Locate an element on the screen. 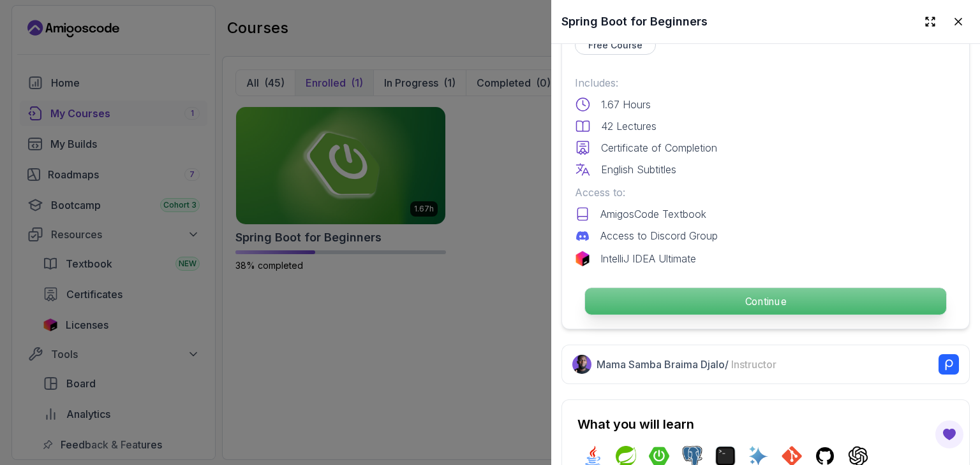 The width and height of the screenshot is (980, 465). p: 1.67 Hours is located at coordinates (626, 104).